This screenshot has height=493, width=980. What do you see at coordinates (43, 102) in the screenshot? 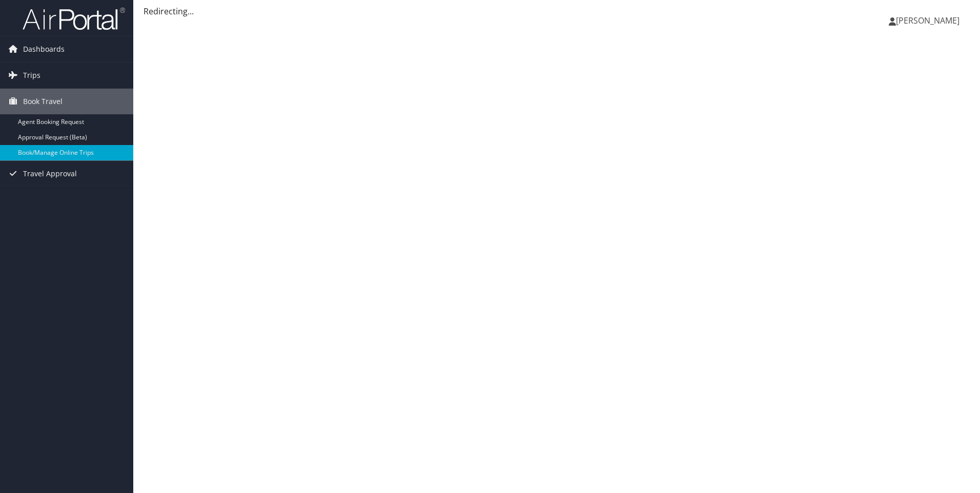
I see `span: Book Travel` at bounding box center [43, 102].